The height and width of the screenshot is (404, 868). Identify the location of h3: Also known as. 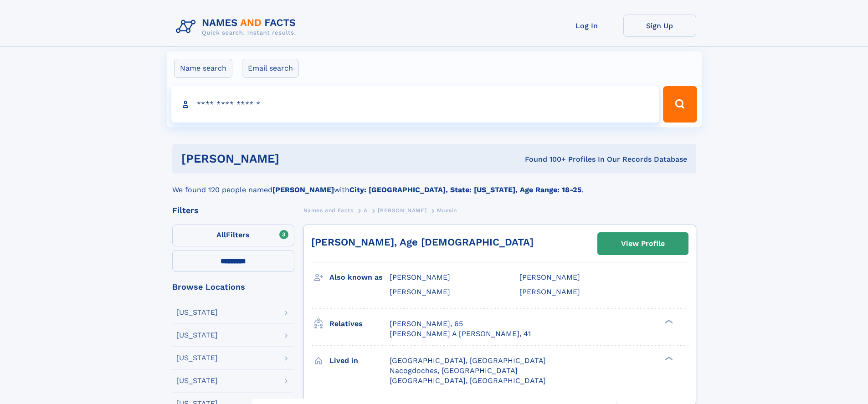
(360, 278).